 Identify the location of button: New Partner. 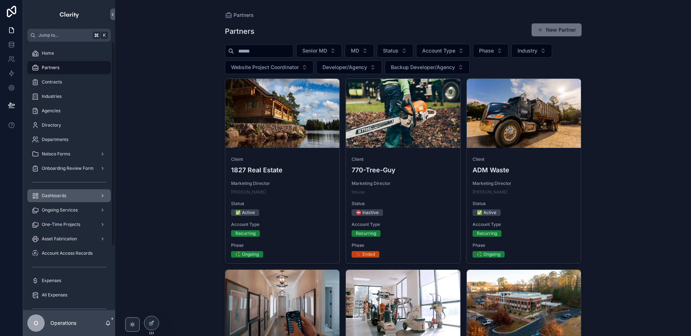
(556, 30).